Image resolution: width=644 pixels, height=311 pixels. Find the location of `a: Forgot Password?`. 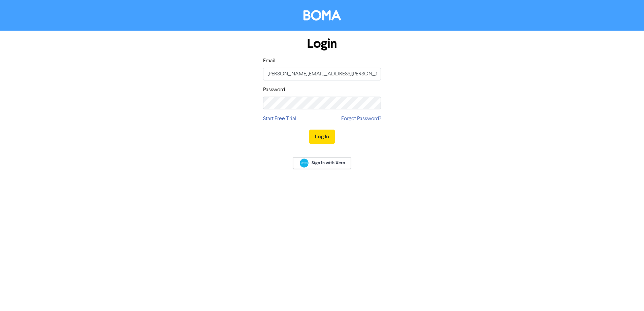

a: Forgot Password? is located at coordinates (361, 119).